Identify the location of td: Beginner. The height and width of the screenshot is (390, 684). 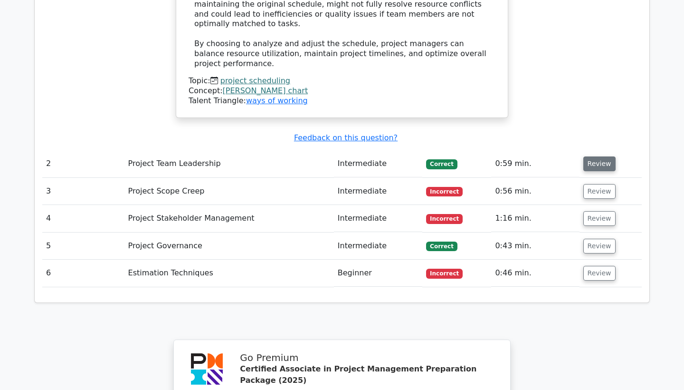
(378, 273).